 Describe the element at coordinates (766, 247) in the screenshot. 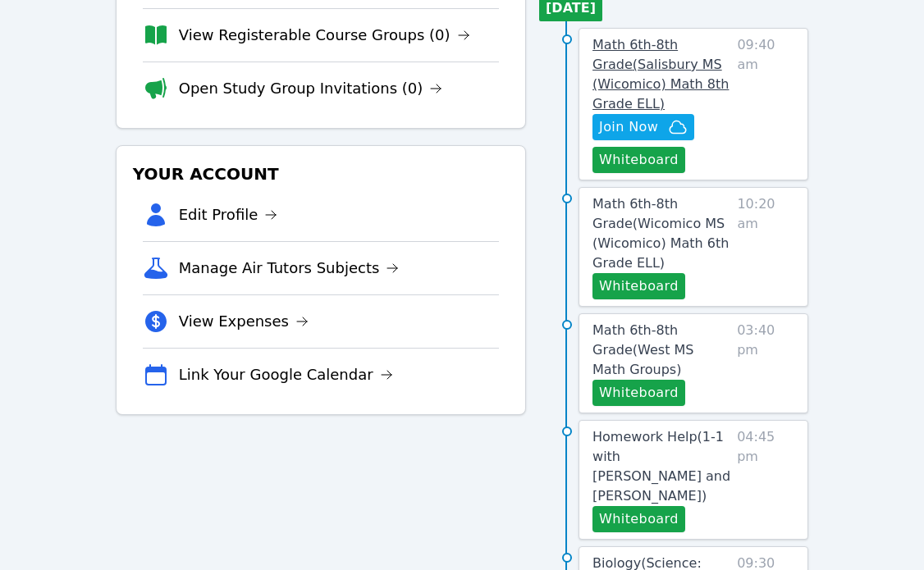

I see `span: 10:20 am` at that location.